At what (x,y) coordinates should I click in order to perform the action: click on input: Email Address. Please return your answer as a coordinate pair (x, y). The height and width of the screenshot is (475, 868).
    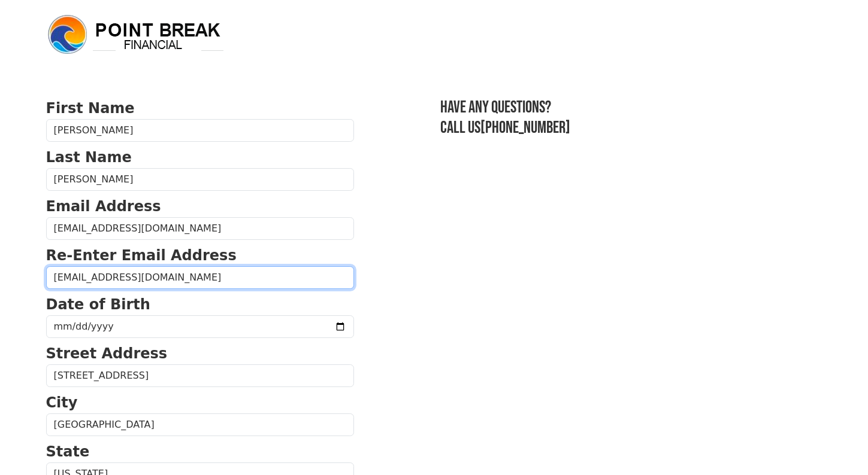
    Looking at the image, I should click on (200, 229).